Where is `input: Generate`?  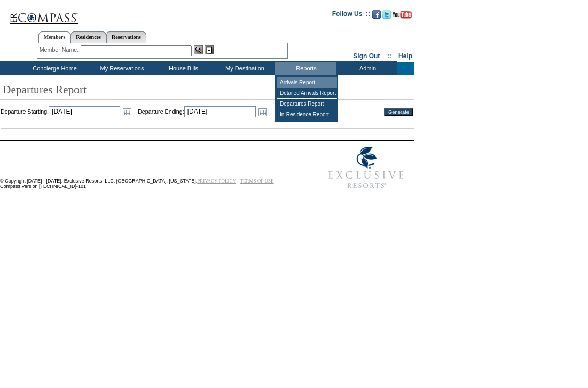
input: Generate is located at coordinates (399, 112).